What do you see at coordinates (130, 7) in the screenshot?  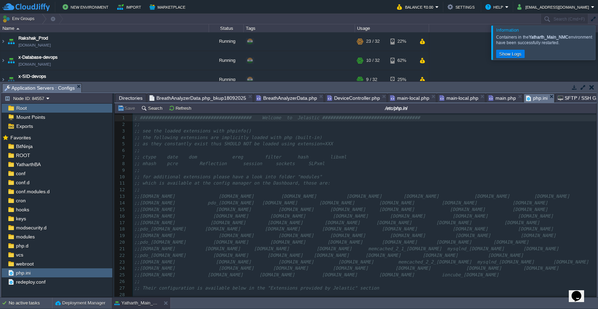 I see `button: Import` at bounding box center [130, 7].